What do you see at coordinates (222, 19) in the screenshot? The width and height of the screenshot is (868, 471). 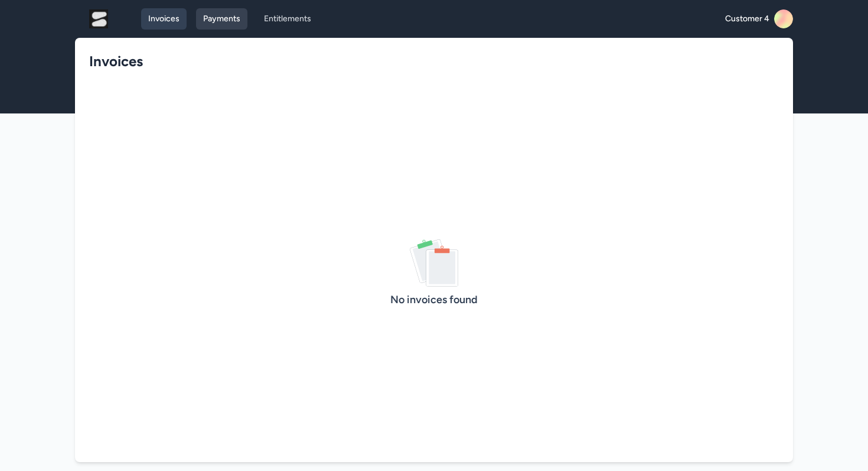 I see `a: Payments` at bounding box center [222, 19].